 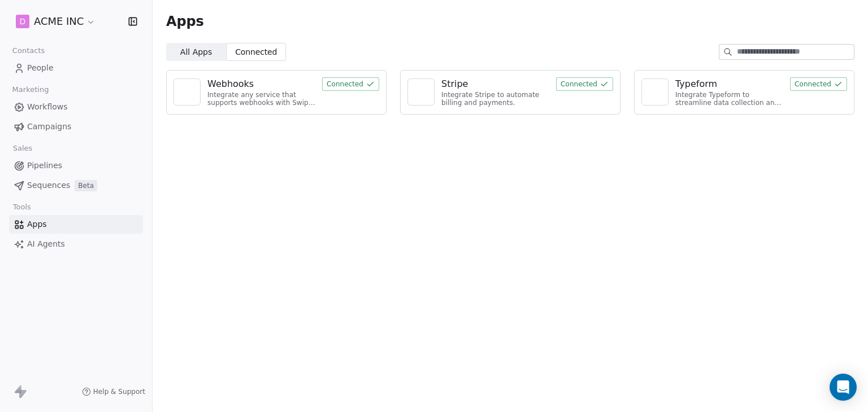 I want to click on span: People, so click(x=40, y=68).